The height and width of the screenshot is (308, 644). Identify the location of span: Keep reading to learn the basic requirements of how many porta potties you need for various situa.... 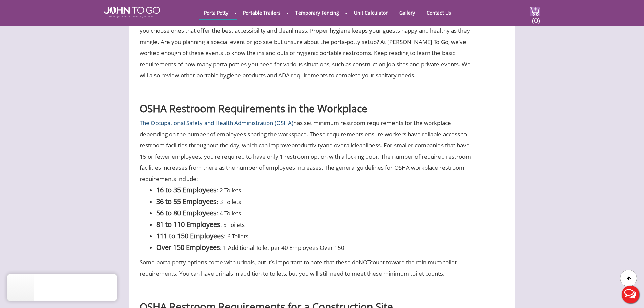
(305, 64).